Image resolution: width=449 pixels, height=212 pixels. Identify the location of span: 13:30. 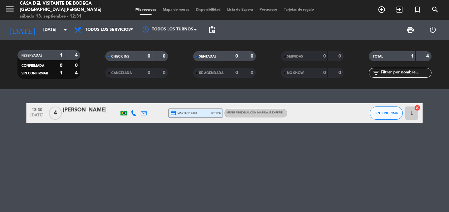
(37, 109).